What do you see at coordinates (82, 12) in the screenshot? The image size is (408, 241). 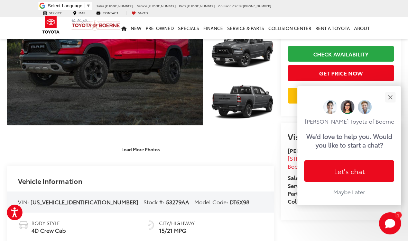 I see `span: Map` at bounding box center [82, 12].